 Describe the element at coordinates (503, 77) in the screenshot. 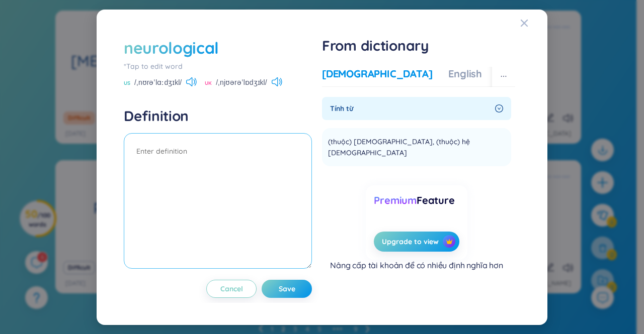

I see `button: ellipsis` at that location.